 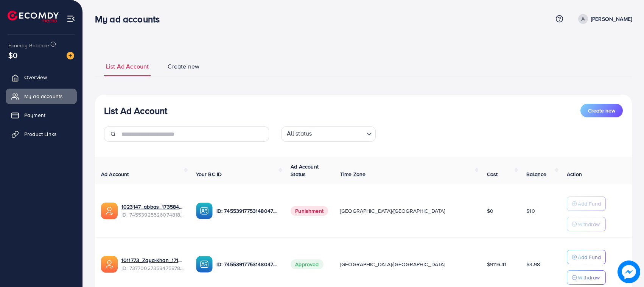 What do you see at coordinates (533, 264) in the screenshot?
I see `span: $3.98` at bounding box center [533, 264].